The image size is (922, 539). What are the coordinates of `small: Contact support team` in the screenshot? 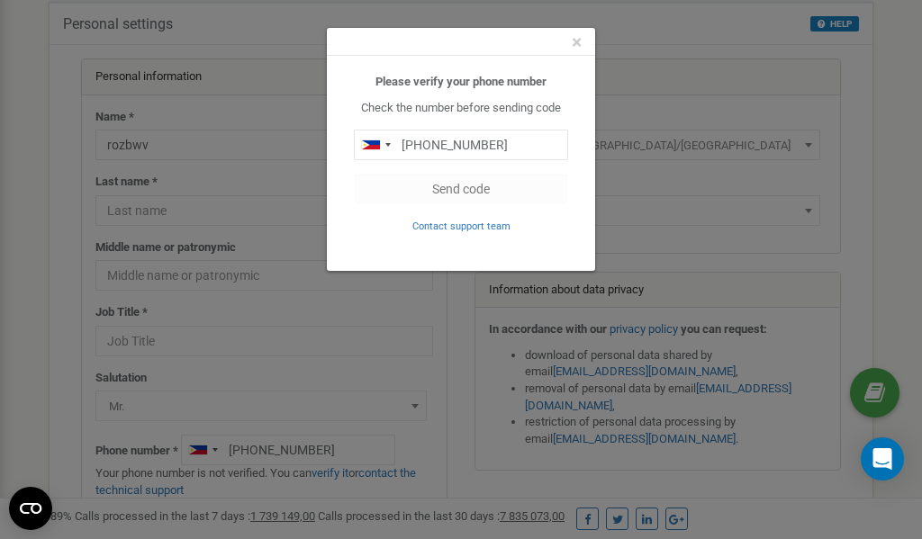 It's located at (461, 226).